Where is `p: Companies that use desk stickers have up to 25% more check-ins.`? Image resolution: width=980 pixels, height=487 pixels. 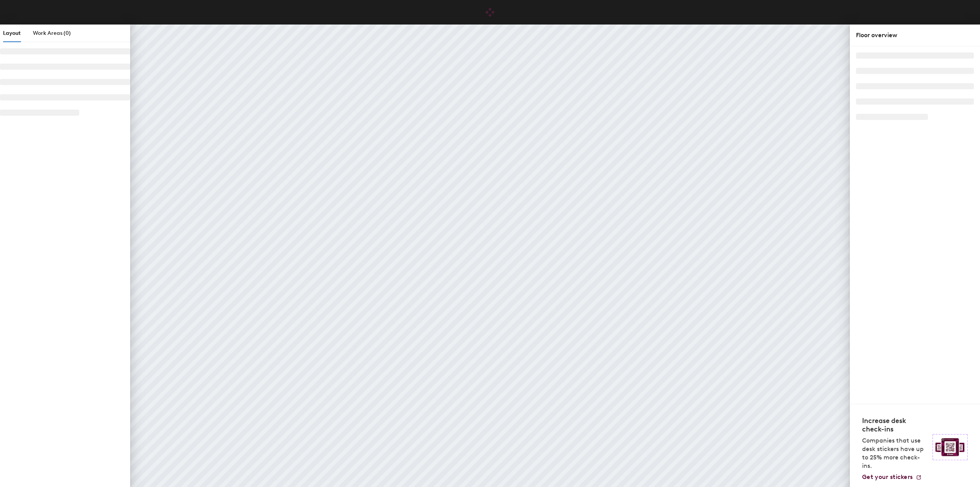
p: Companies that use desk stickers have up to 25% more check-ins. is located at coordinates (895, 453).